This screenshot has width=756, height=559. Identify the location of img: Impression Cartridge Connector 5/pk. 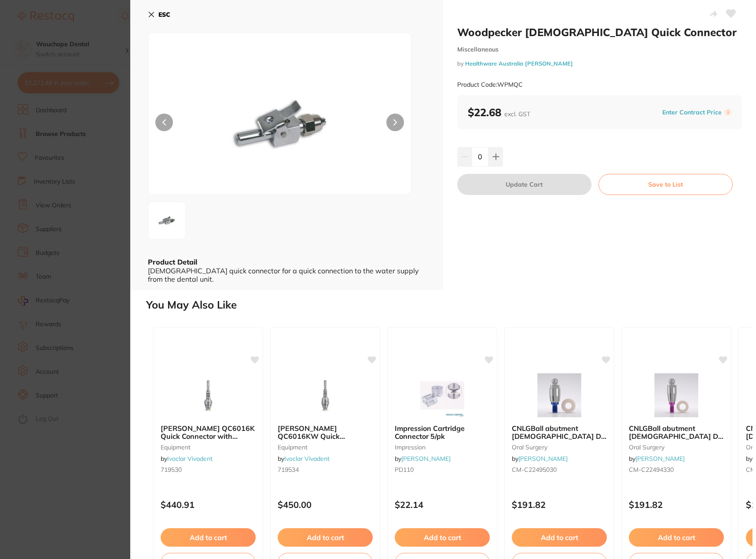
(442, 395).